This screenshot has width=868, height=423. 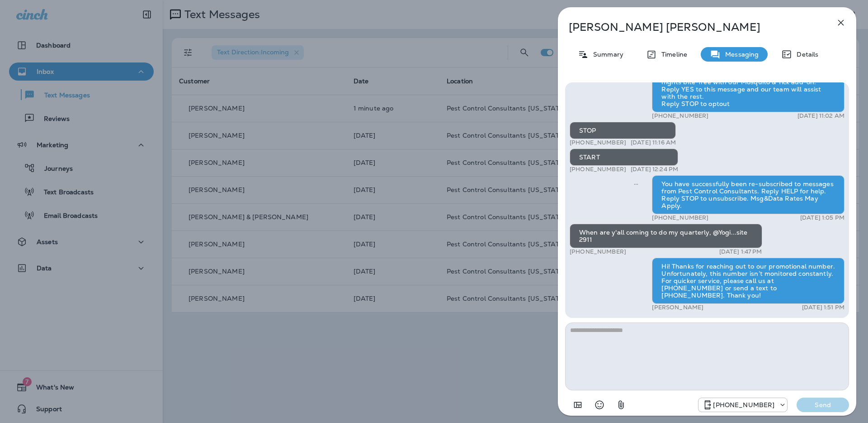 I want to click on div: You have successfully been re-subscribed to messages from Pest Control Consultants. Reply HELP fo..., so click(x=748, y=194).